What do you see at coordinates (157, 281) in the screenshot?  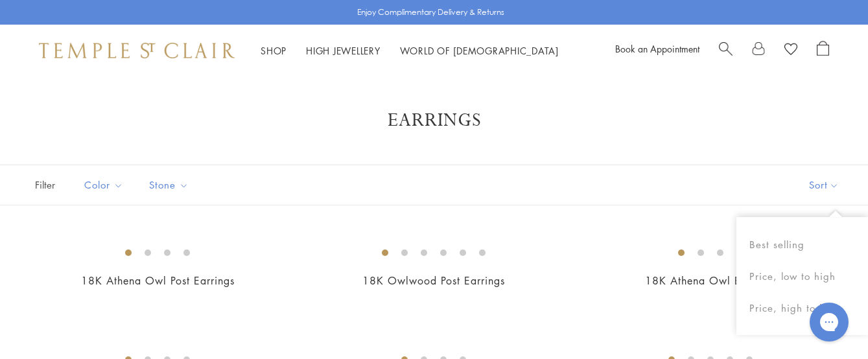 I see `a: 18K Athena Owl Post Earrings` at bounding box center [157, 281].